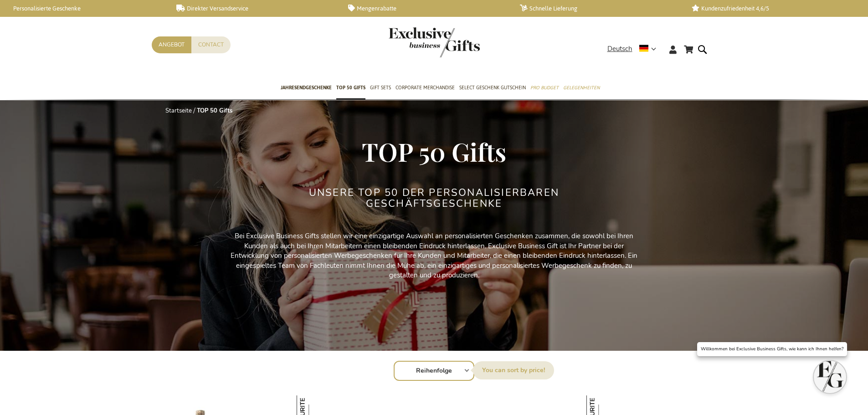  What do you see at coordinates (425, 88) in the screenshot?
I see `span: Corporate Merchandise` at bounding box center [425, 88].